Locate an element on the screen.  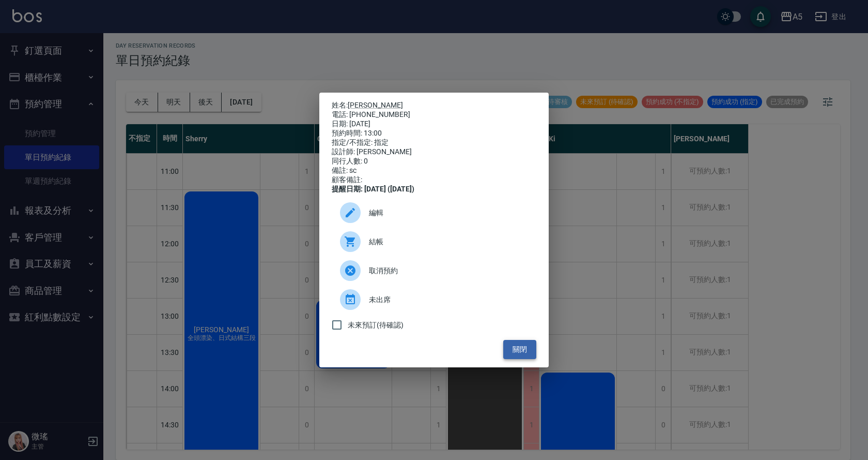
div: 編輯 is located at coordinates (434, 213).